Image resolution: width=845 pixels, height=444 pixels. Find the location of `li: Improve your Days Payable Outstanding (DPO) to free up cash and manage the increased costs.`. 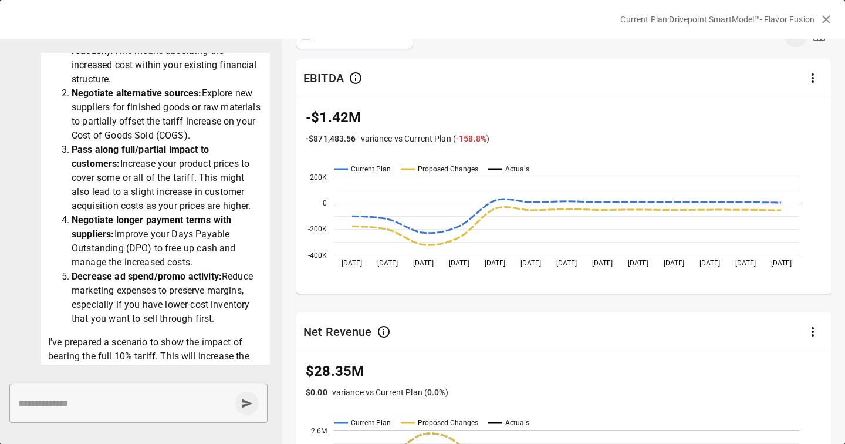

li: Improve your Days Payable Outstanding (DPO) to free up cash and manage the increased costs. is located at coordinates (167, 241).